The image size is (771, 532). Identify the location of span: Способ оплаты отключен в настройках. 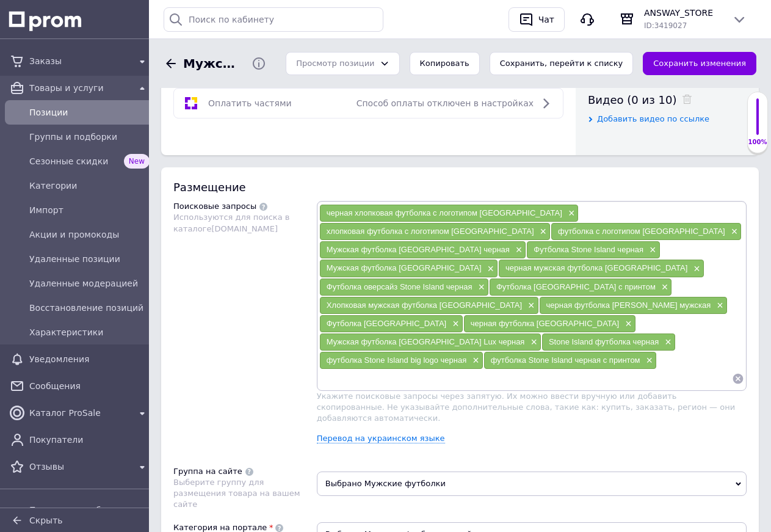
(445, 103).